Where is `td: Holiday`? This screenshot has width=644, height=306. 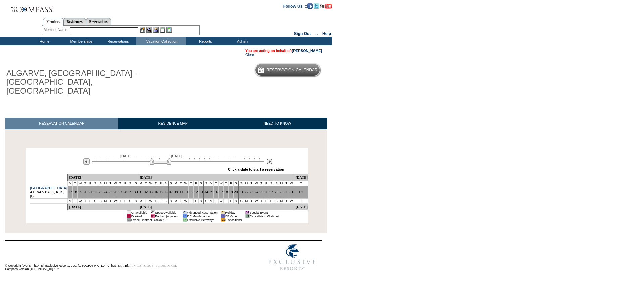
td: Holiday is located at coordinates (233, 212).